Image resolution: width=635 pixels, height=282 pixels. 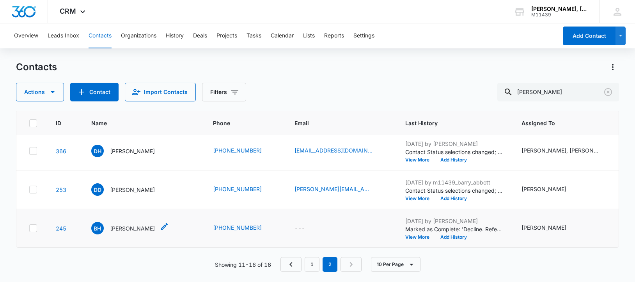 What do you see at coordinates (448, 123) in the screenshot?
I see `span: Last History` at bounding box center [448, 123].